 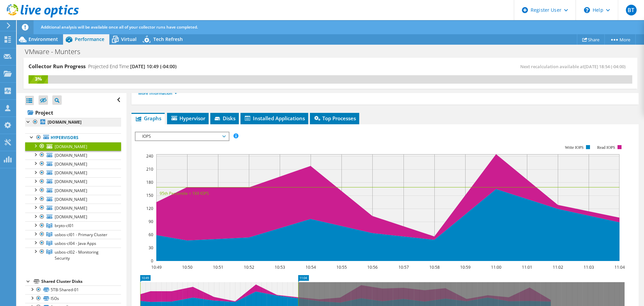 What do you see at coordinates (589, 267) in the screenshot?
I see `text: 11:03` at bounding box center [589, 267].